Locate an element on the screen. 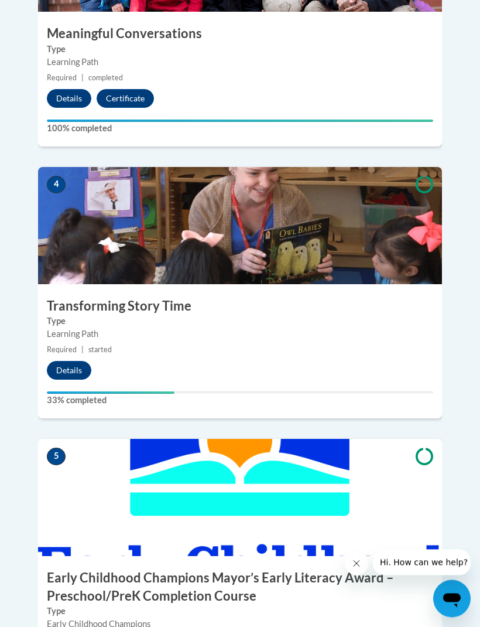  span: Hi. How can we help? is located at coordinates (51, 13).